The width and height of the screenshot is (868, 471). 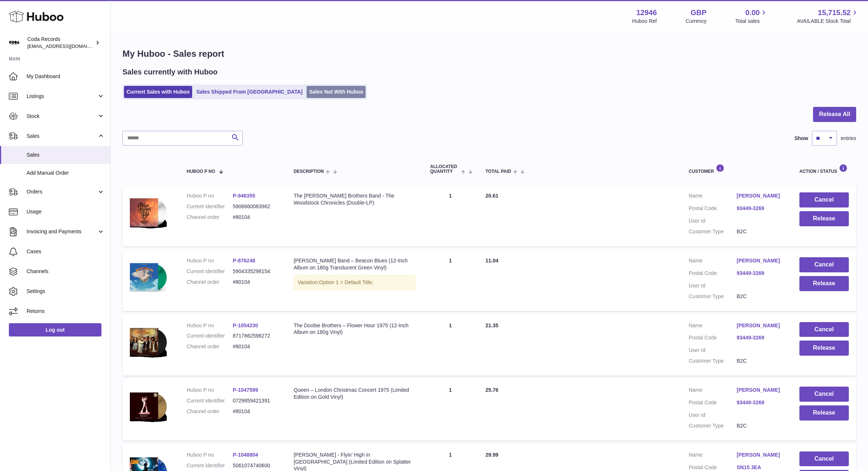 I want to click on div: Customer, so click(x=736, y=169).